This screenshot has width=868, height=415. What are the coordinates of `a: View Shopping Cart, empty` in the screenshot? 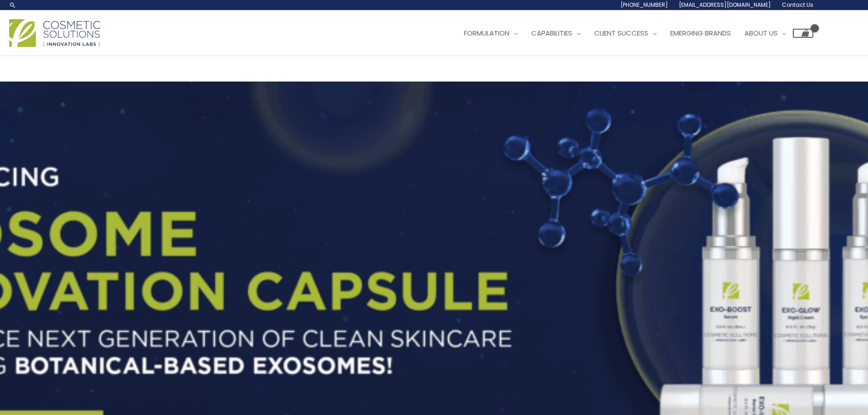 It's located at (803, 33).